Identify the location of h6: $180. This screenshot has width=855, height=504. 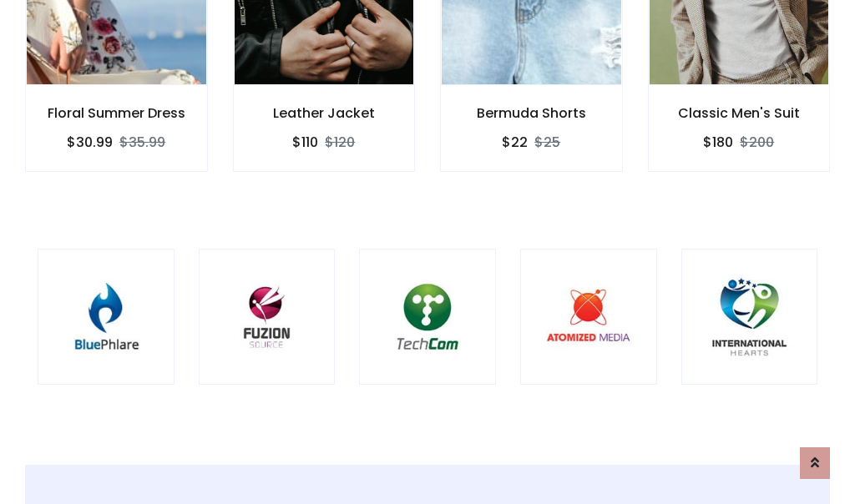
(719, 142).